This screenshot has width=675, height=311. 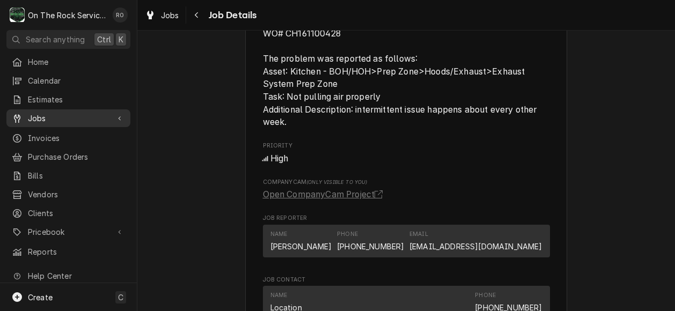 I want to click on span: Vendors, so click(x=76, y=194).